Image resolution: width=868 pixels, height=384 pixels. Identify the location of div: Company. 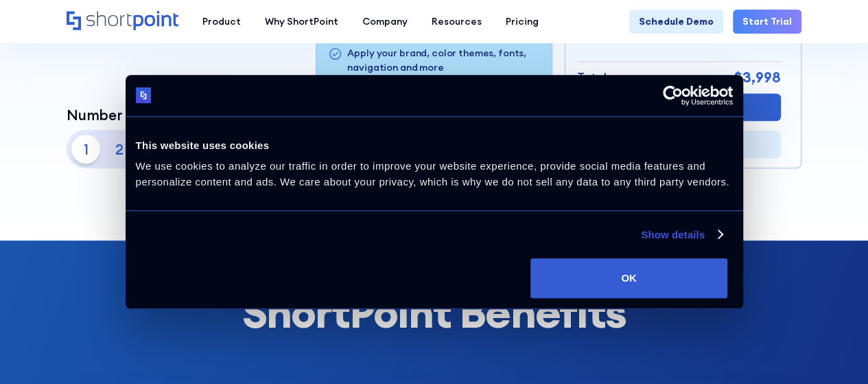
(385, 21).